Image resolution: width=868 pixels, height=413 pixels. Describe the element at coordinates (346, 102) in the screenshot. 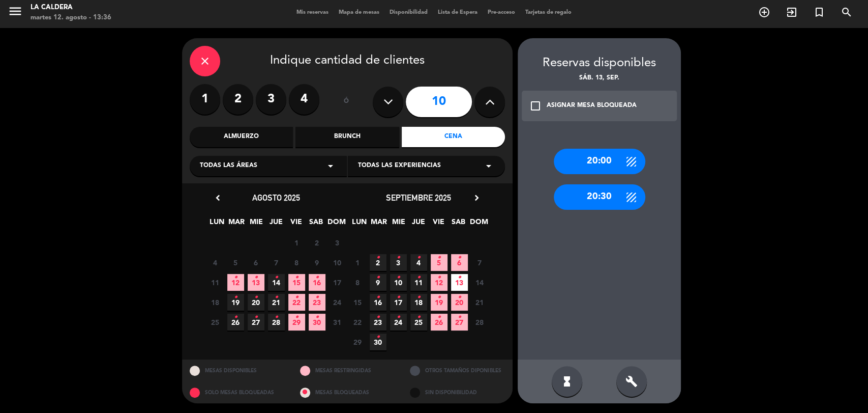

I see `div: ó` at that location.